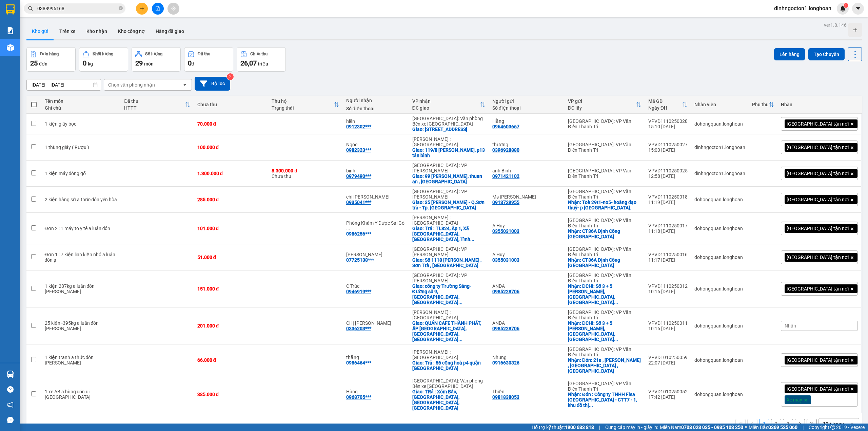  I want to click on span: 1, so click(846, 5).